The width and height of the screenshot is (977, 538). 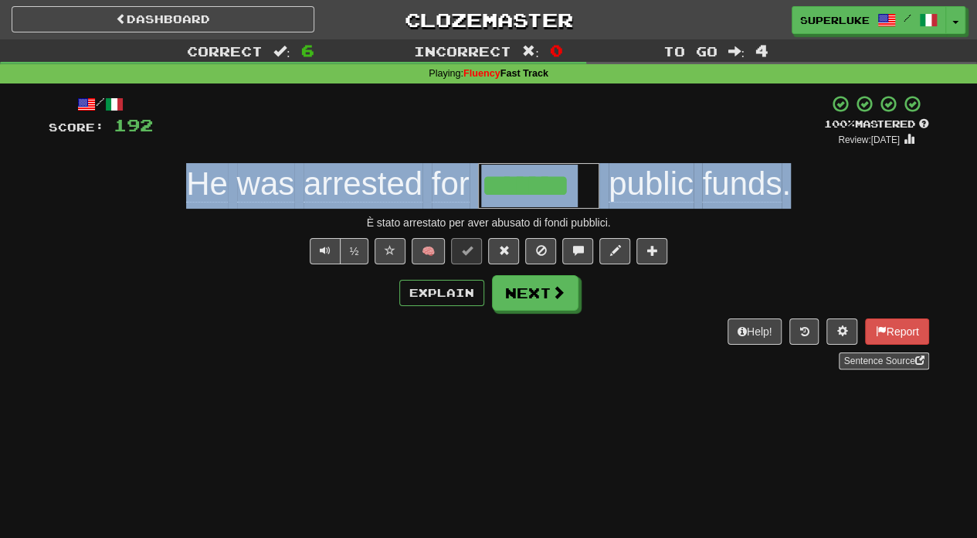 What do you see at coordinates (652, 251) in the screenshot?
I see `button: Add to collection (alt+a)` at bounding box center [652, 251].